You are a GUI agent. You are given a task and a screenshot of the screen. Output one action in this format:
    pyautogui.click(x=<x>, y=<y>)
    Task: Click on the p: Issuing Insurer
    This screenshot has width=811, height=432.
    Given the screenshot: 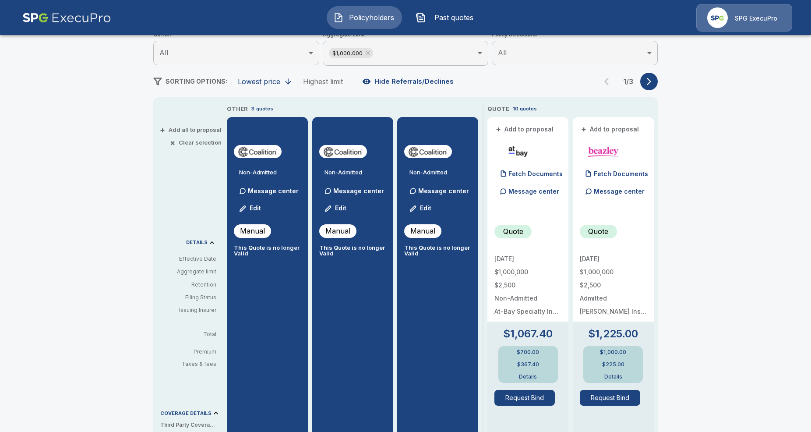 What is the action you would take?
    pyautogui.click(x=188, y=310)
    